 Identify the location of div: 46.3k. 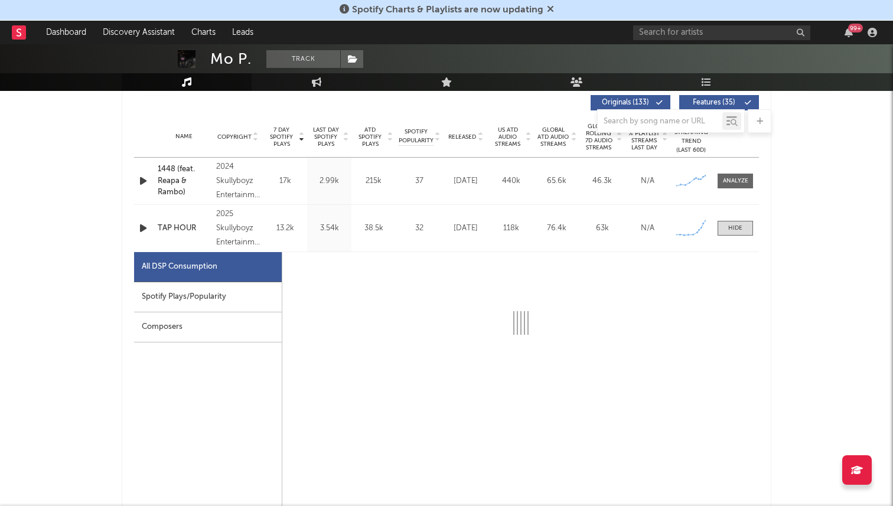
(602, 181).